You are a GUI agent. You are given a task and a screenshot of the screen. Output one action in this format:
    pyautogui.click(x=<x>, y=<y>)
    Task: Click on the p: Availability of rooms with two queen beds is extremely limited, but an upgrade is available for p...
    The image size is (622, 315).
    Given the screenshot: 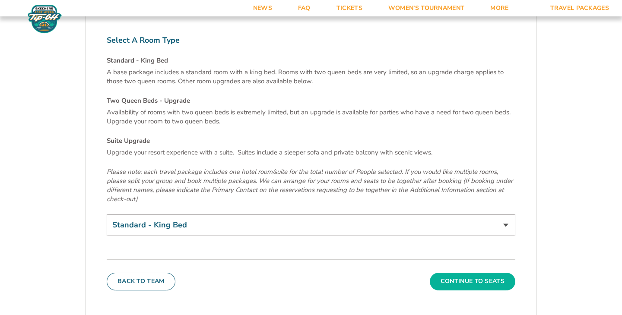 What is the action you would take?
    pyautogui.click(x=311, y=117)
    